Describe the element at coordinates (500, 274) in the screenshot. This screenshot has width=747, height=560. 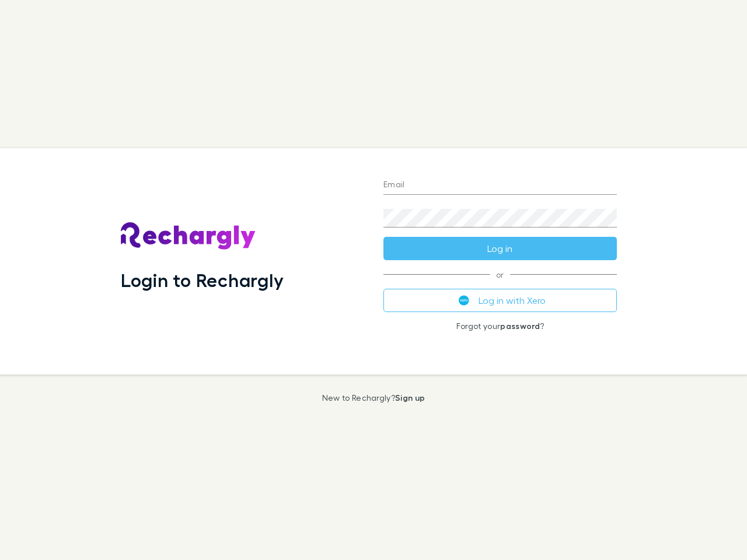
I see `span: or` at that location.